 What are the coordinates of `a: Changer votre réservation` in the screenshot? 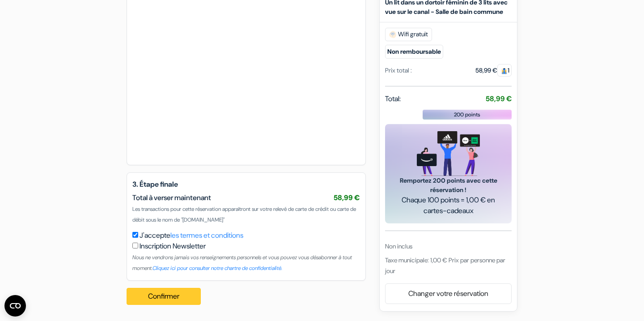 It's located at (448, 294).